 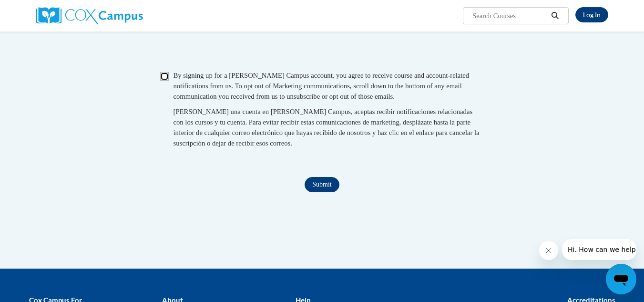 I want to click on img: Cox Campus, so click(x=90, y=16).